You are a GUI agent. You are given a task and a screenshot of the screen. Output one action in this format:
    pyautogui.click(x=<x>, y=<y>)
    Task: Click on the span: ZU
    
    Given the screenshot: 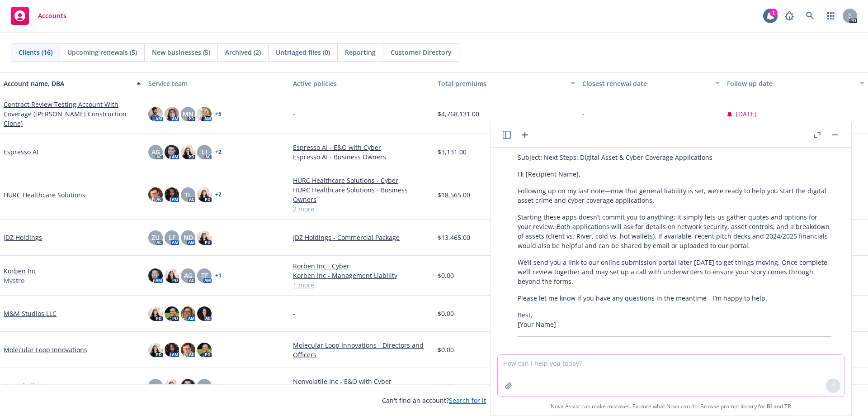 What is the action you would take?
    pyautogui.click(x=156, y=237)
    